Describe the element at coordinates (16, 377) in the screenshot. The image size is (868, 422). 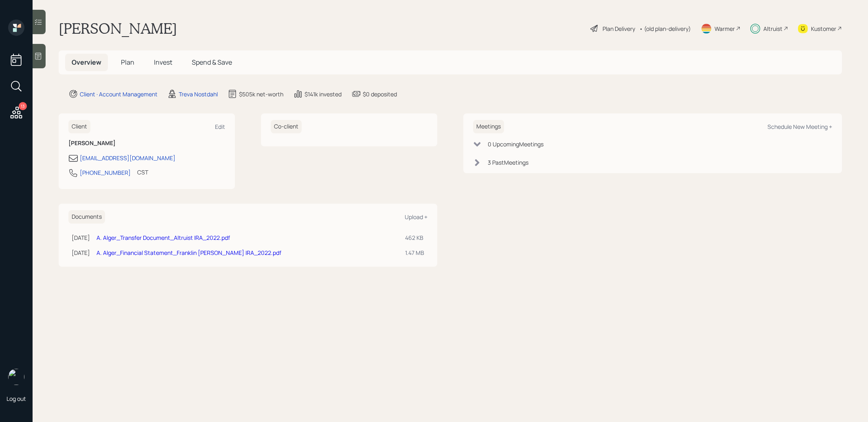
I see `img: treva-nostdahl-headshot.png` at that location.